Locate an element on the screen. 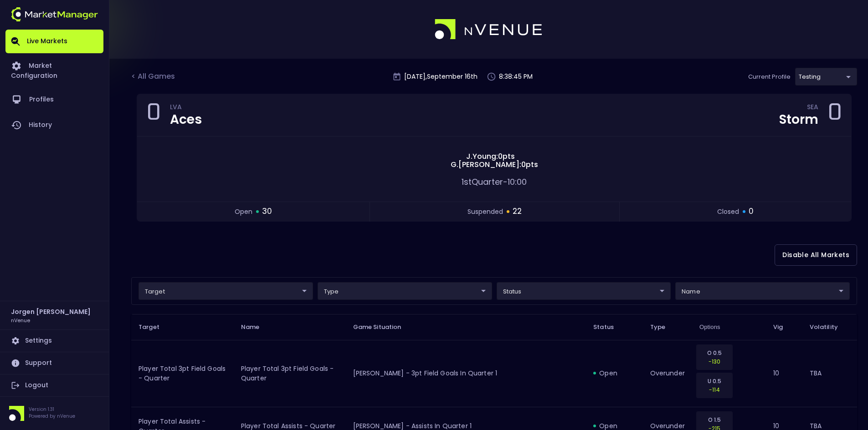 The height and width of the screenshot is (430, 868). div: Version 1.31Powered by nVenue is located at coordinates (54, 413).